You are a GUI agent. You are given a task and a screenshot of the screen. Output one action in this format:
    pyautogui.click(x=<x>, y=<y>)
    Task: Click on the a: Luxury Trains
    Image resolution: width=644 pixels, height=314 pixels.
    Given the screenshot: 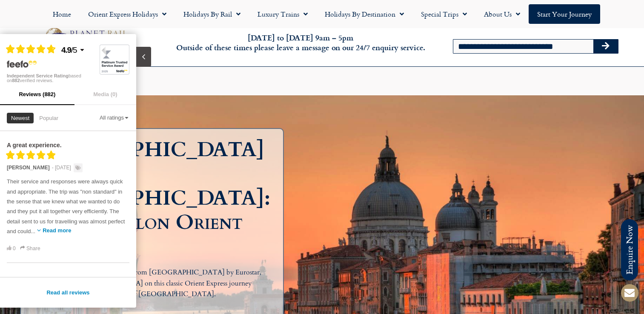 What is the action you would take?
    pyautogui.click(x=282, y=14)
    